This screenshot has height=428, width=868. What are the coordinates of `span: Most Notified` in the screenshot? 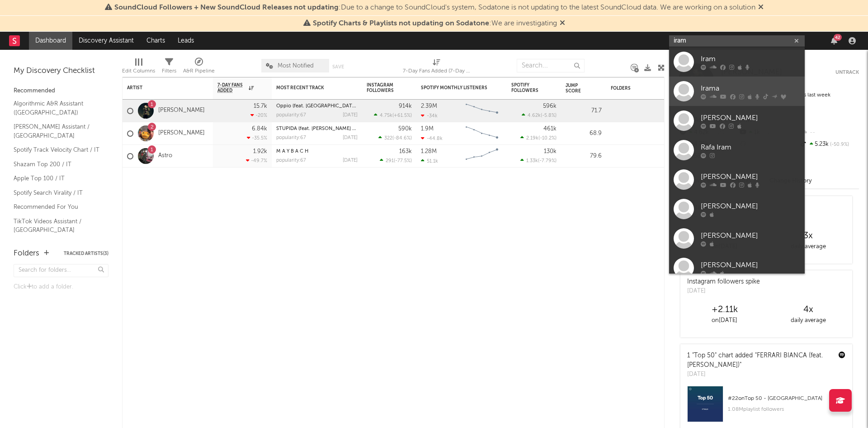 It's located at (296, 65).